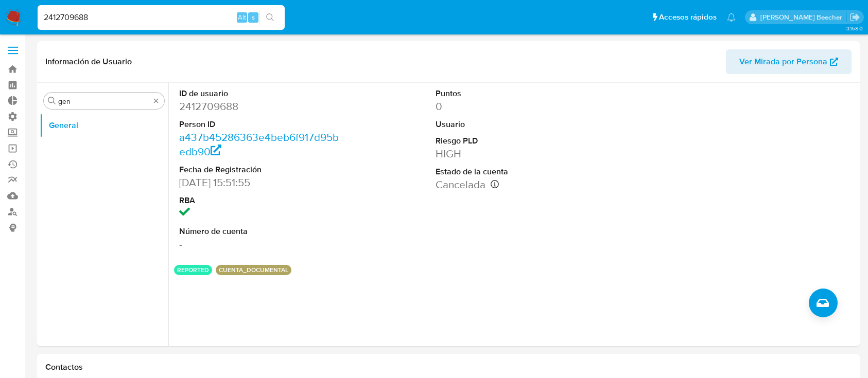 This screenshot has width=868, height=378. What do you see at coordinates (259, 144) in the screenshot?
I see `a: a437b45286363e4beb6f917d95bedb90` at bounding box center [259, 144].